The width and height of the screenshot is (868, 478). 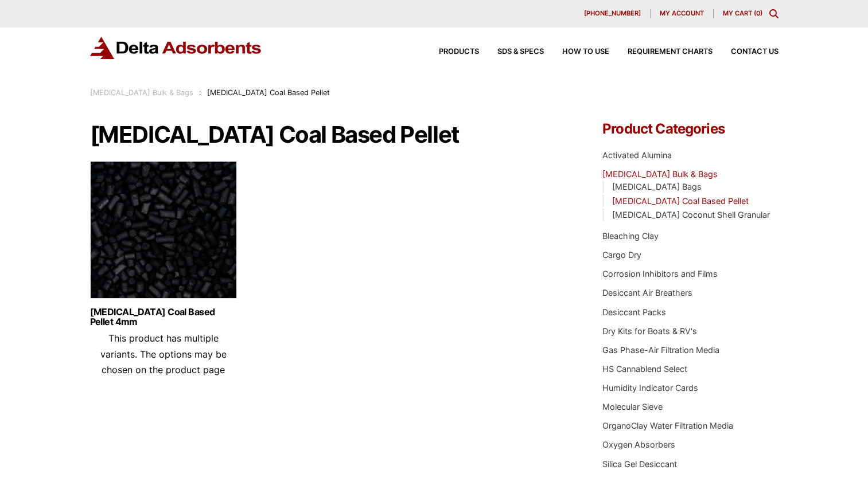 I want to click on a: How to Use, so click(x=576, y=52).